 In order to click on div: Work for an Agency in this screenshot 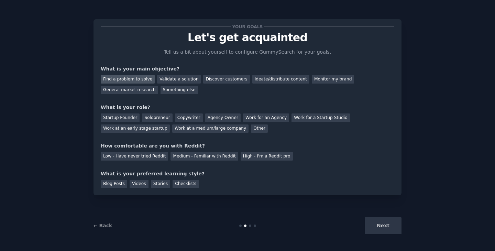, I will do `click(266, 118)`.